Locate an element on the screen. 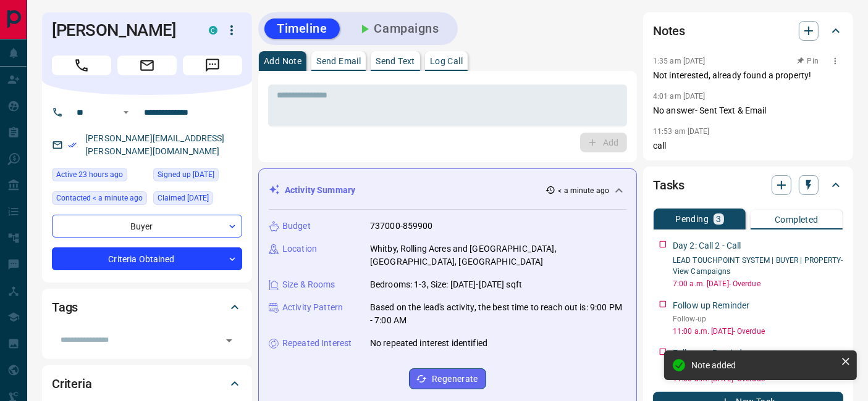  span: Call is located at coordinates (81, 65).